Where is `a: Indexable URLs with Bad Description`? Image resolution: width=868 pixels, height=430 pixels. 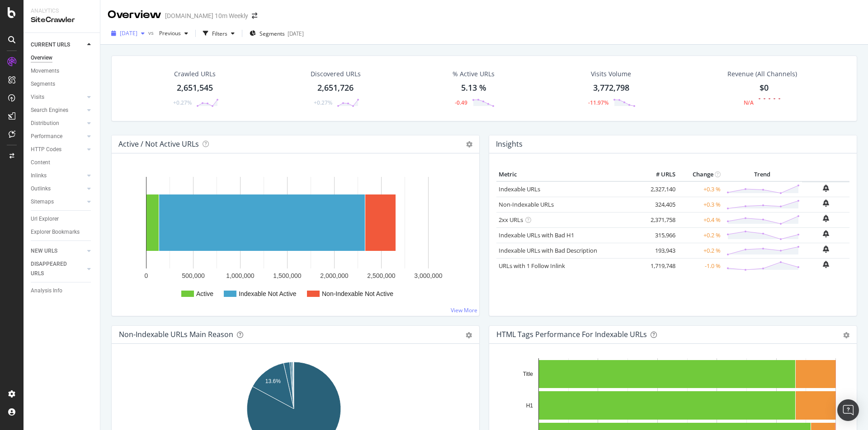
a: Indexable URLs with Bad Description is located at coordinates (548, 251).